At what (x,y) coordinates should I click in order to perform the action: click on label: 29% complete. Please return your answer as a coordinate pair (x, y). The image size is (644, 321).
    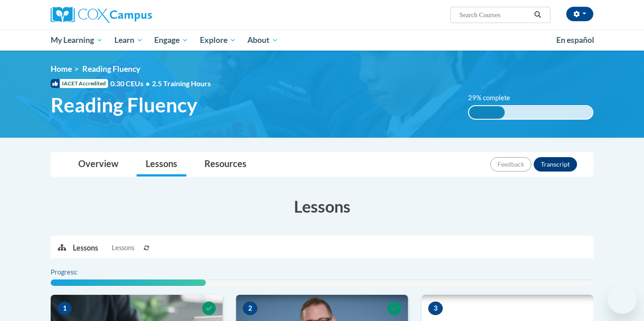
    Looking at the image, I should click on (493, 98).